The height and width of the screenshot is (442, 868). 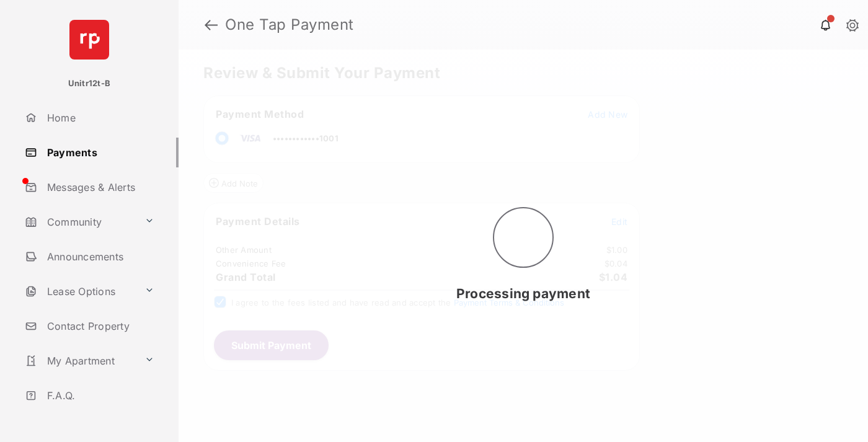 I want to click on a: Lease Options, so click(x=80, y=291).